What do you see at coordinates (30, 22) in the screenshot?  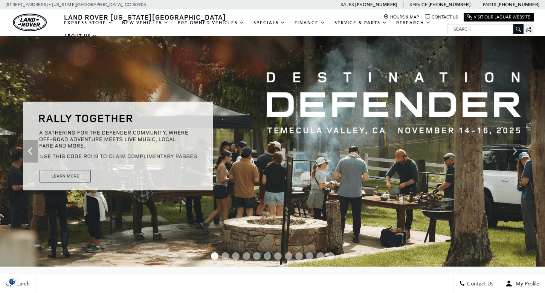 I see `img: Land Rover` at bounding box center [30, 22].